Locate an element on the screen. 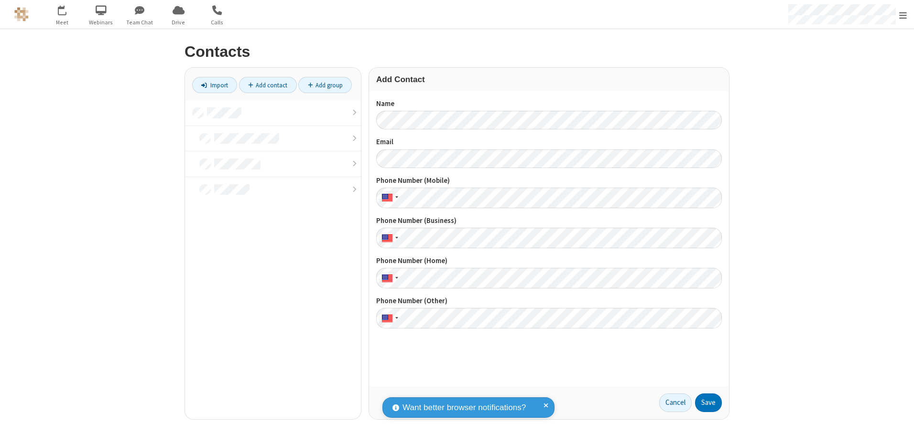 This screenshot has height=434, width=914. span: Drive is located at coordinates (178, 22).